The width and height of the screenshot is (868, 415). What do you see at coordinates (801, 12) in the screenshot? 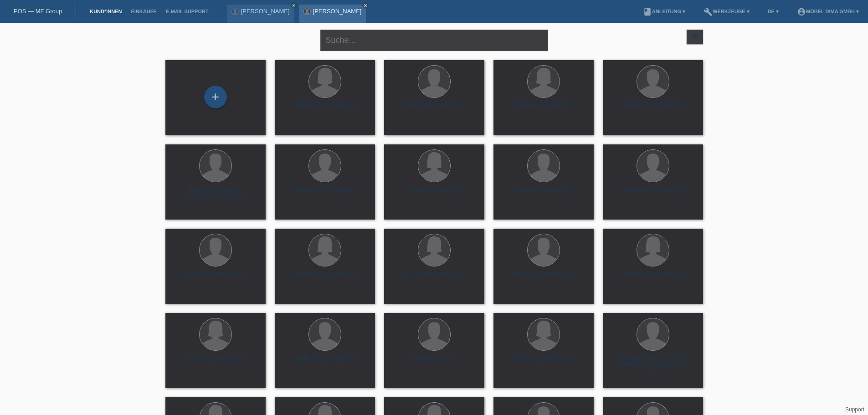
I see `i: account_circle` at bounding box center [801, 12].